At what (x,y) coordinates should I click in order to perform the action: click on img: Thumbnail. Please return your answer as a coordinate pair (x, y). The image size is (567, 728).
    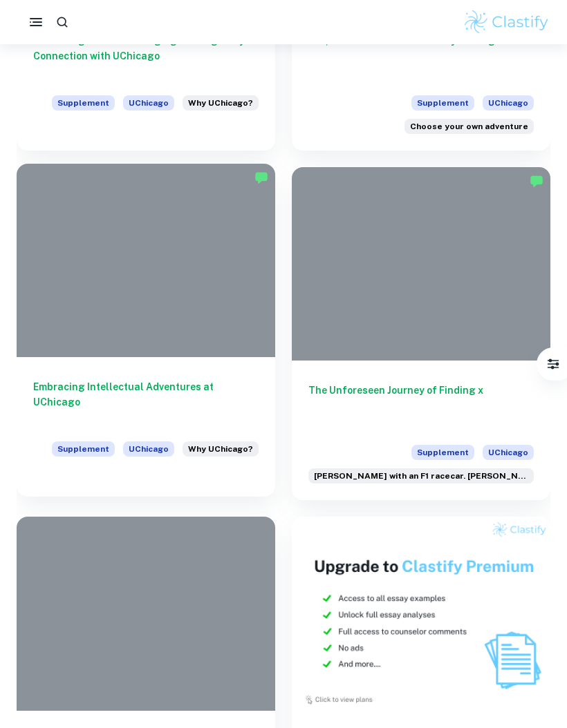
    Looking at the image, I should click on (421, 613).